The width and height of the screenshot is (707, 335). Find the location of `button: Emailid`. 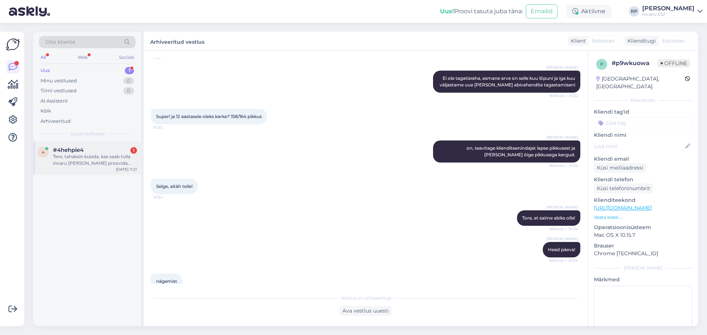

button: Emailid is located at coordinates (541, 11).